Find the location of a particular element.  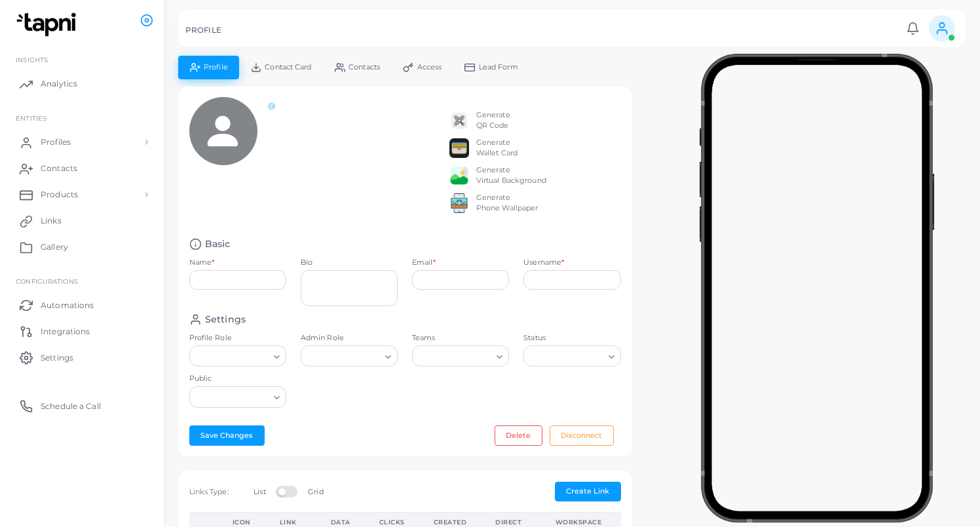

label: Status is located at coordinates (571, 338).